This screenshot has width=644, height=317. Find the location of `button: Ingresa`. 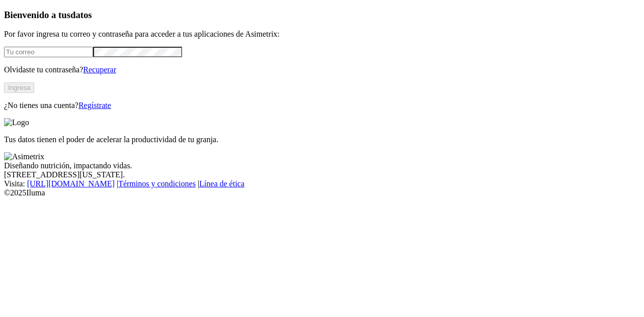

button: Ingresa is located at coordinates (19, 88).